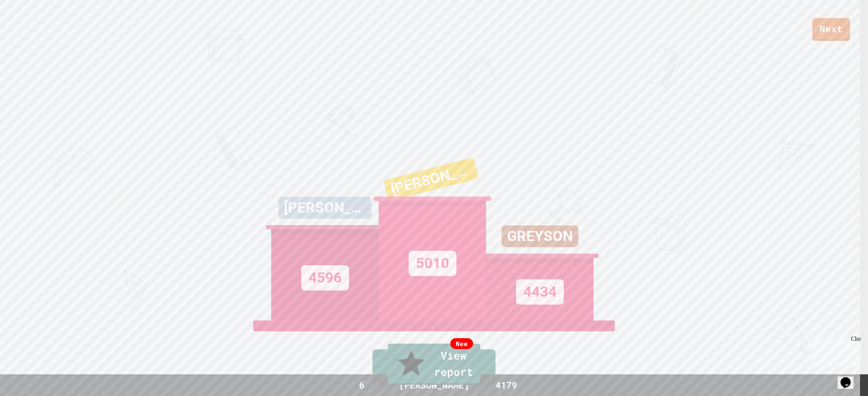  I want to click on div: New, so click(461, 344).